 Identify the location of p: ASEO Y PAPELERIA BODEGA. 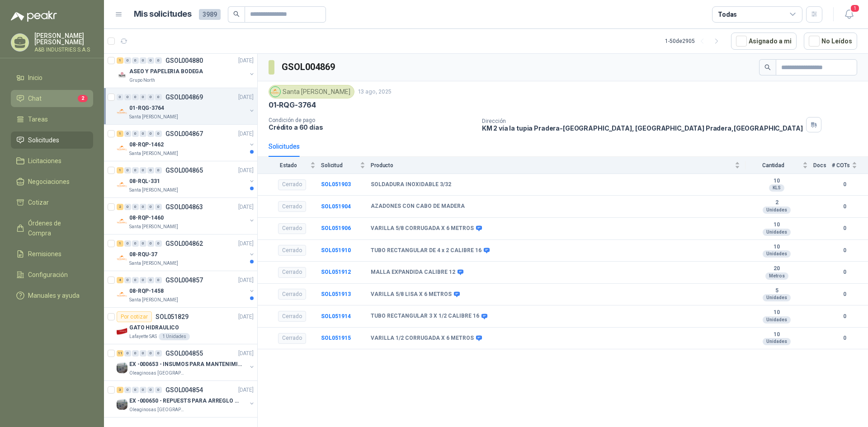
(166, 71).